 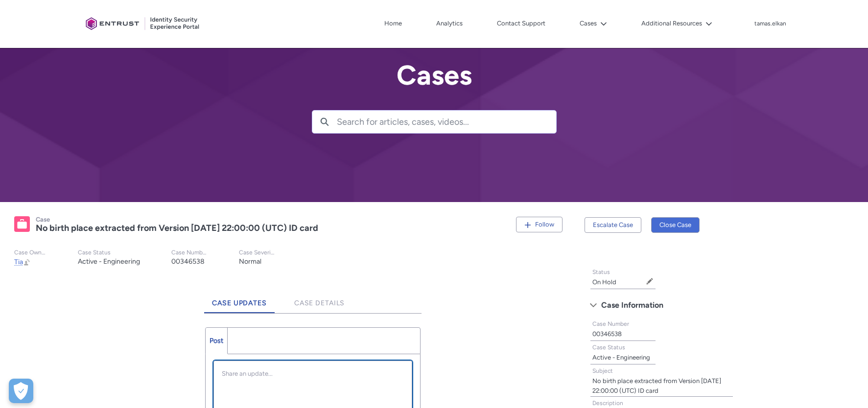 What do you see at coordinates (449, 24) in the screenshot?
I see `a: Analytics, opens in new tab` at bounding box center [449, 24].